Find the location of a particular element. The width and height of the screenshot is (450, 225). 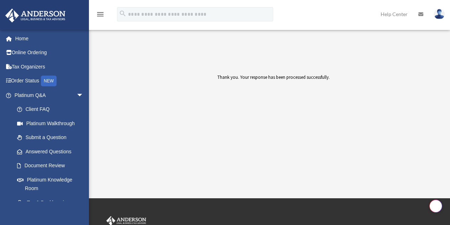

span: arrow_drop_down is located at coordinates (84, 95).